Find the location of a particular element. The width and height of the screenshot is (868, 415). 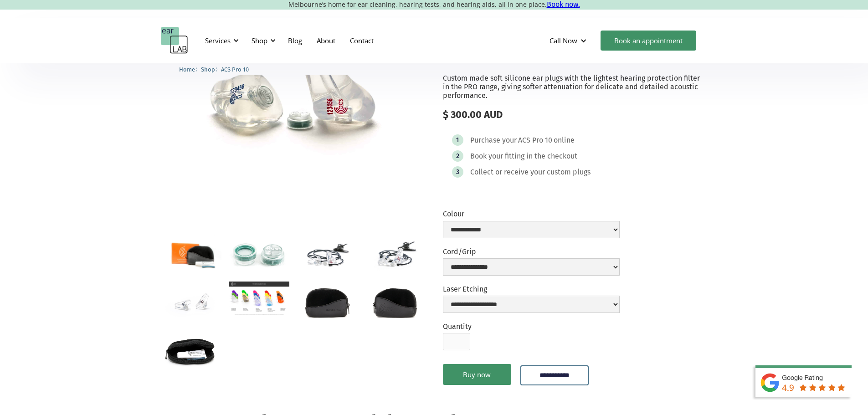

div: $ 300.00 AUD is located at coordinates (575, 115).